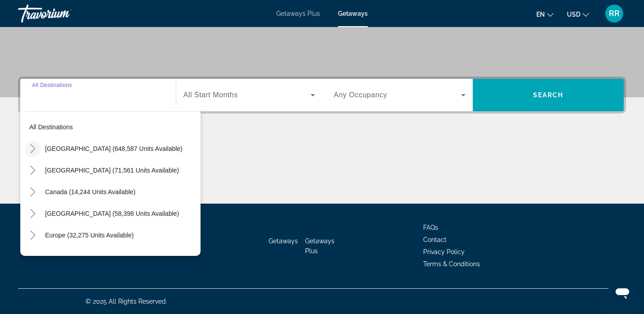  Describe the element at coordinates (32, 257) in the screenshot. I see `button: Toggle Australia (2,550 units available)` at that location.